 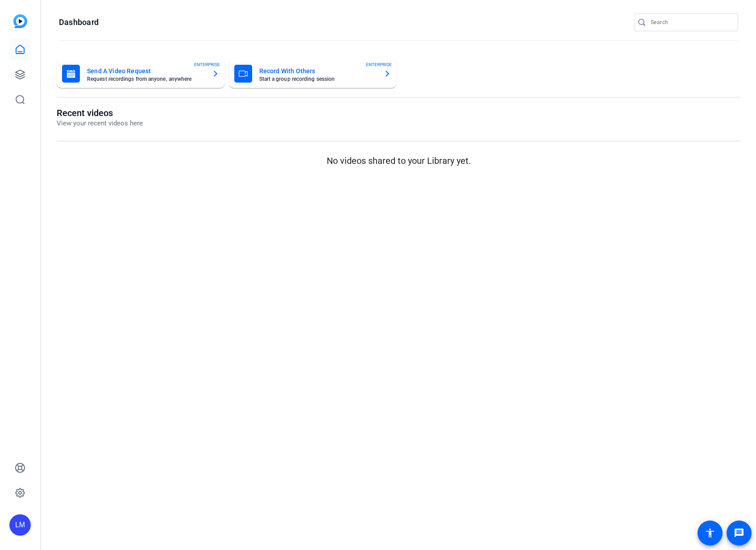 I want to click on mat-card-title: Record With Others, so click(x=318, y=71).